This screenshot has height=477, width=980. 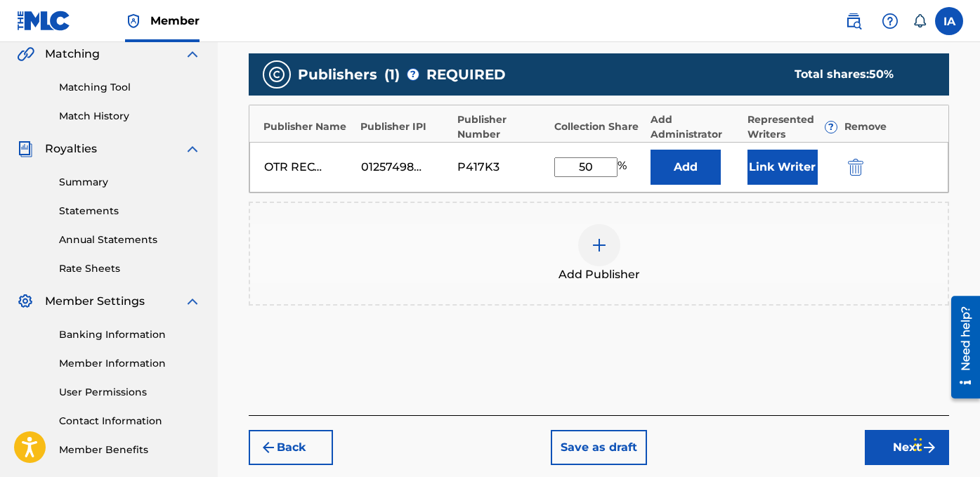 What do you see at coordinates (855, 168) in the screenshot?
I see `img: 12a2ab48e56ec057fbd8.svg` at bounding box center [855, 168].